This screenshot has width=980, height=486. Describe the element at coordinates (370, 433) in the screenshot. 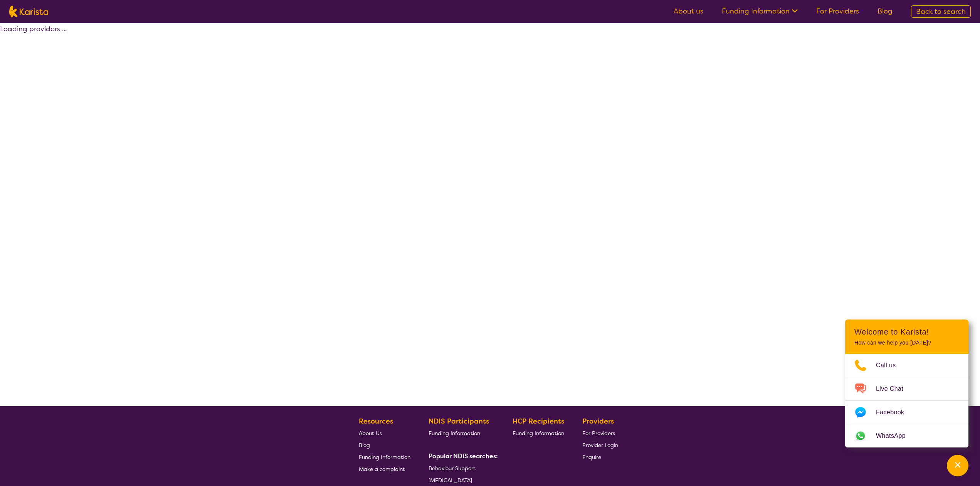

I see `span: About Us` at that location.